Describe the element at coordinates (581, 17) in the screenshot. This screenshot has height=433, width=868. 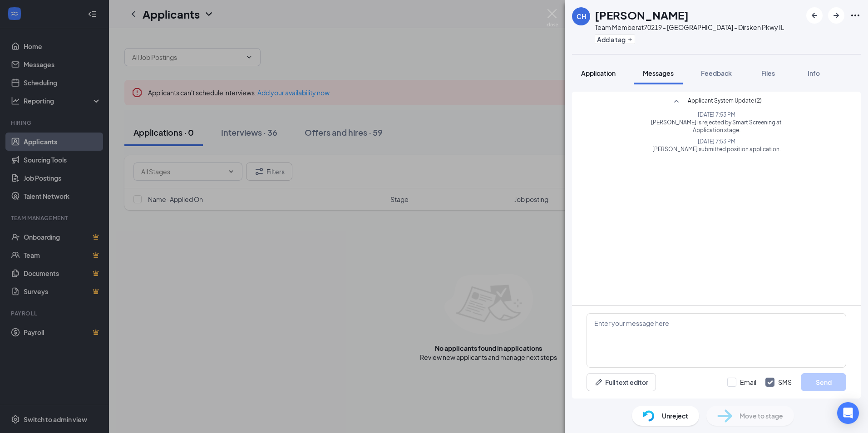
I see `div: CH` at that location.